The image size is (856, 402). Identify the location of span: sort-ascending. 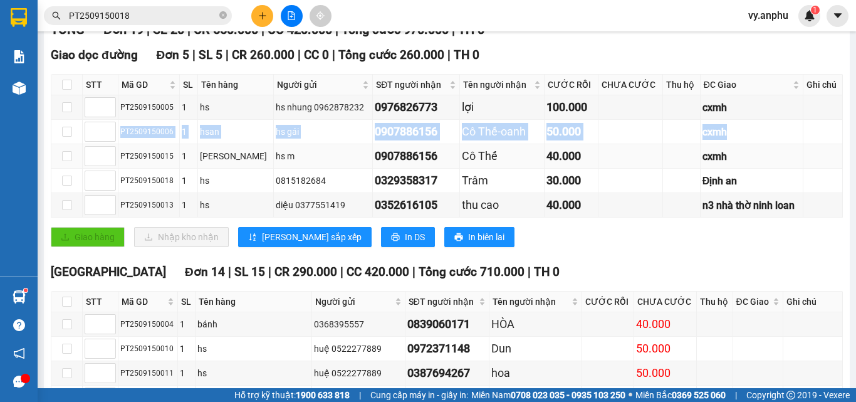
(253, 237).